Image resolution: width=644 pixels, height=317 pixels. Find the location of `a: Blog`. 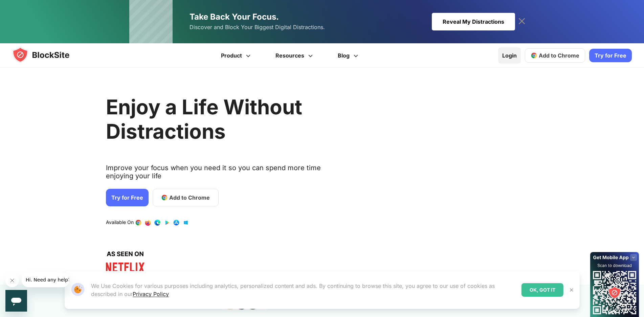

a: Blog is located at coordinates (349, 55).